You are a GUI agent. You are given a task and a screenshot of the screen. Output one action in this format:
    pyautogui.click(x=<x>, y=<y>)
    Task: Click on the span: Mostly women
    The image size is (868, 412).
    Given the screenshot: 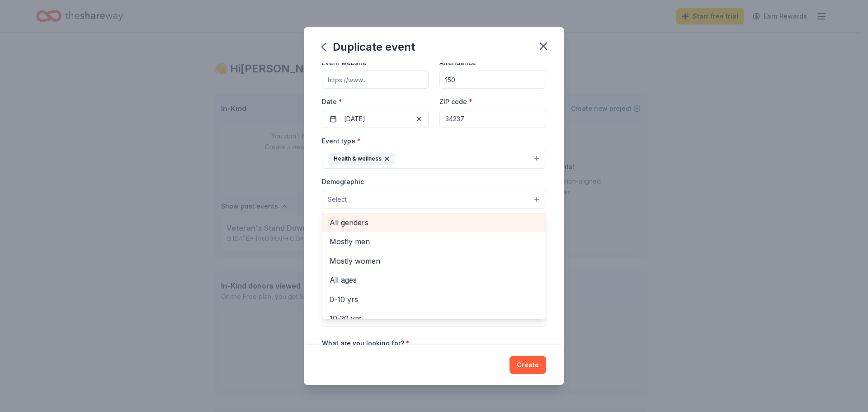 What is the action you would take?
    pyautogui.click(x=434, y=261)
    